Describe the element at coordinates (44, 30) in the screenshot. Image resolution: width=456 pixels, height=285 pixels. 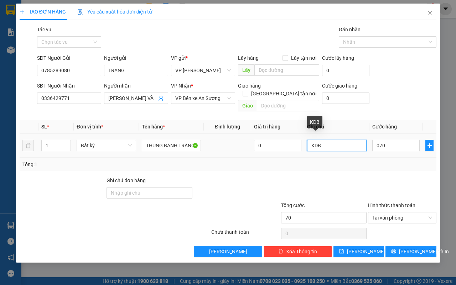
I see `label: Tác vụ` at that location.